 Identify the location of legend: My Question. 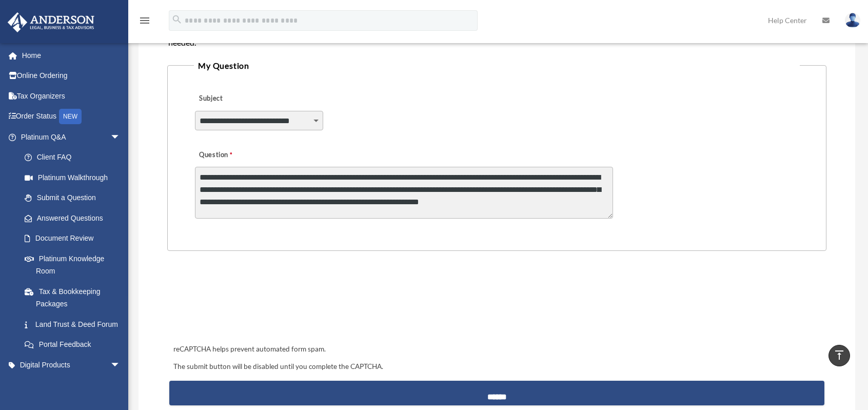
(496, 66).